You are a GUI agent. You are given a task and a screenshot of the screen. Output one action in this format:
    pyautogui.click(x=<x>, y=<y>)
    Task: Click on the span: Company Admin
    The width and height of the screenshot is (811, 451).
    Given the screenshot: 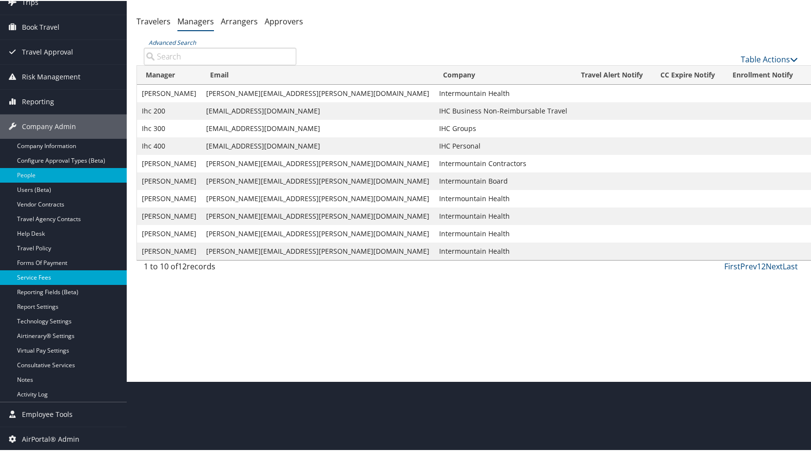 What is the action you would take?
    pyautogui.click(x=49, y=126)
    